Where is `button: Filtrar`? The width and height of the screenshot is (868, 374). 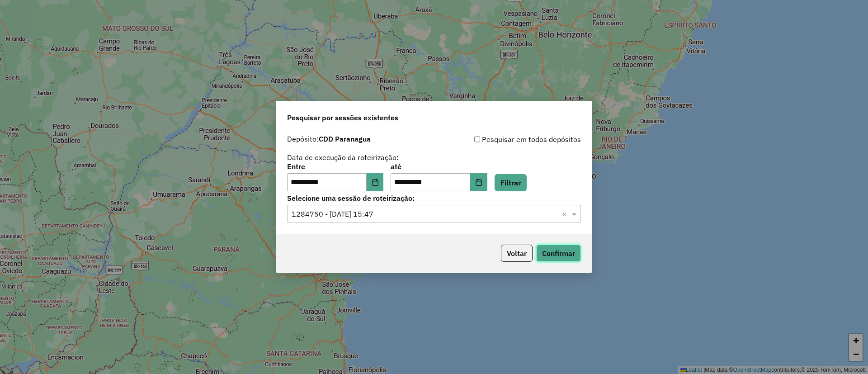
button: Filtrar is located at coordinates (511, 183).